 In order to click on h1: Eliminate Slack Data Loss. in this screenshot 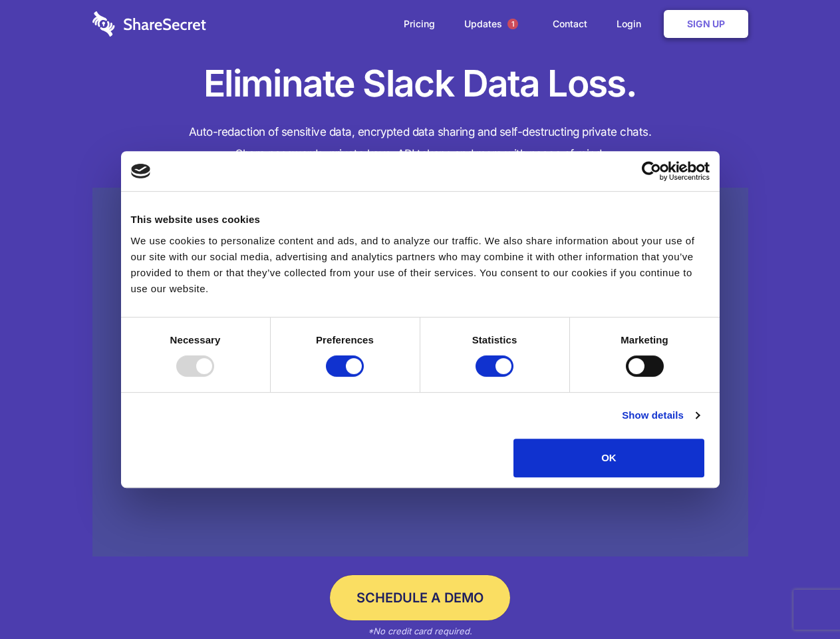, I will do `click(421, 84)`.